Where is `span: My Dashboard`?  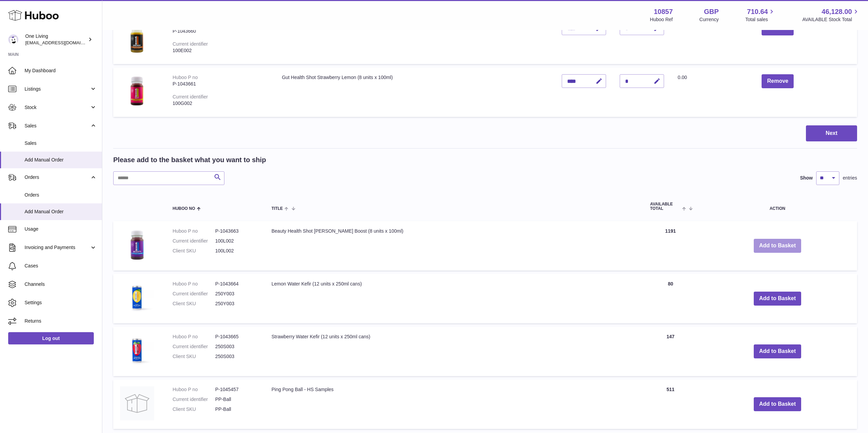 span: My Dashboard is located at coordinates (61, 70).